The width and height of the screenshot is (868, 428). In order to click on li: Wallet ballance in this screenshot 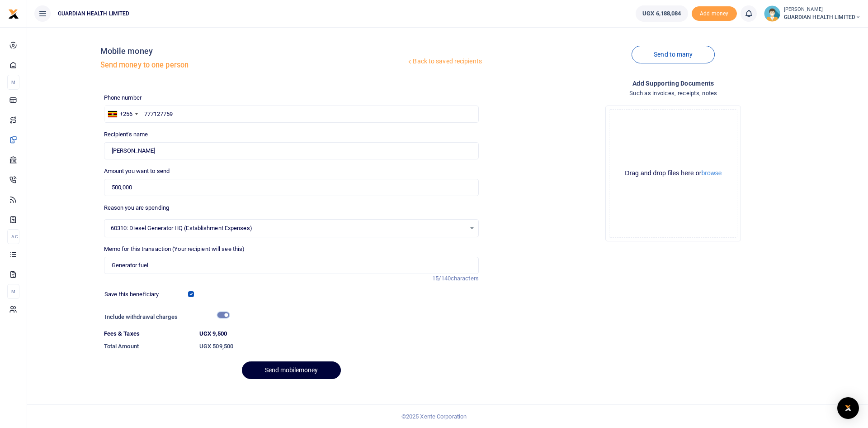, I will do `click(662, 14)`.